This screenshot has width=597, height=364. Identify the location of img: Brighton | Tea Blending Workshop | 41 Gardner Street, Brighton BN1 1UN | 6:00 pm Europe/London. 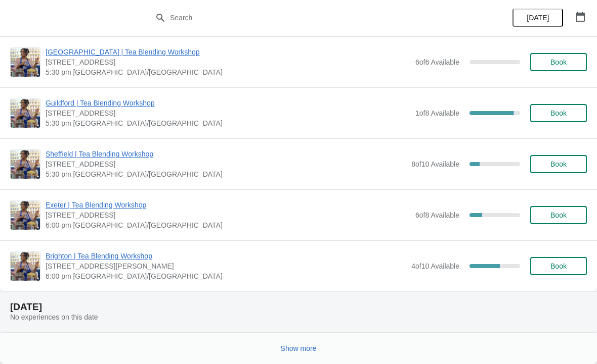
(26, 266).